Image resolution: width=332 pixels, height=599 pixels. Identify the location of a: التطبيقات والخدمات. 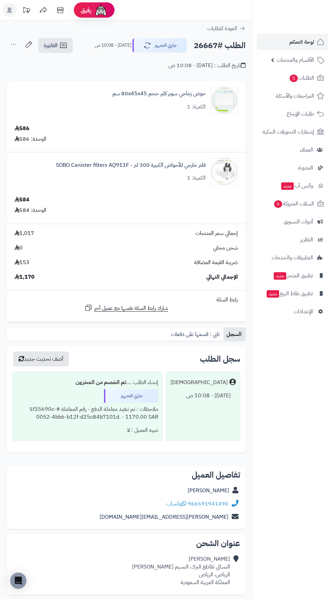
(292, 257).